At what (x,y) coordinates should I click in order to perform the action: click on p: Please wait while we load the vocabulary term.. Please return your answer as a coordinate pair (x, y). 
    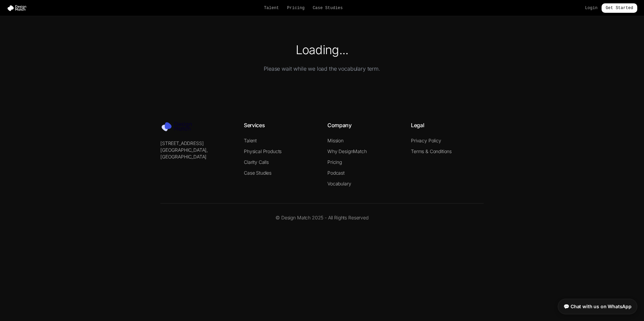
    Looking at the image, I should click on (322, 68).